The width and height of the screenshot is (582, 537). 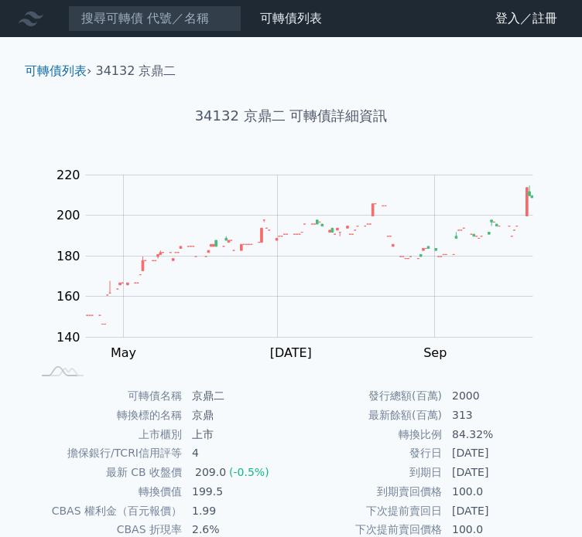 What do you see at coordinates (526, 19) in the screenshot?
I see `a: 登入／註冊` at bounding box center [526, 19].